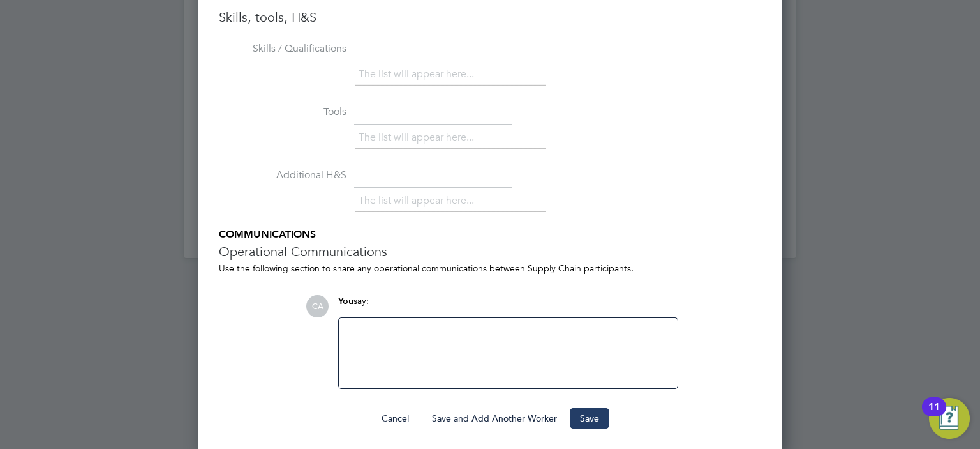 Image resolution: width=980 pixels, height=449 pixels. Describe the element at coordinates (490, 251) in the screenshot. I see `h3: Operational Communications` at that location.